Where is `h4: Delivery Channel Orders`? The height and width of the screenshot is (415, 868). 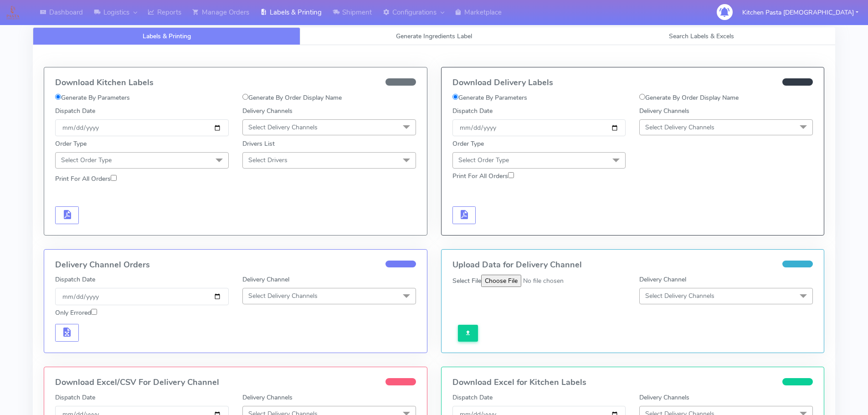
h4: Delivery Channel Orders is located at coordinates (235, 265).